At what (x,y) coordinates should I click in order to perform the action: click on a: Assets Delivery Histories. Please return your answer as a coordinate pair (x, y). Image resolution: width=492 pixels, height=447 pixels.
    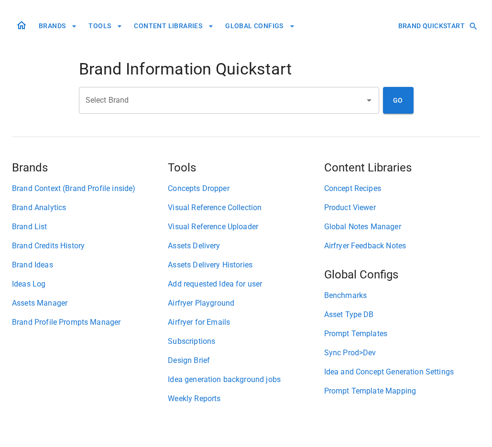
    Looking at the image, I should click on (246, 265).